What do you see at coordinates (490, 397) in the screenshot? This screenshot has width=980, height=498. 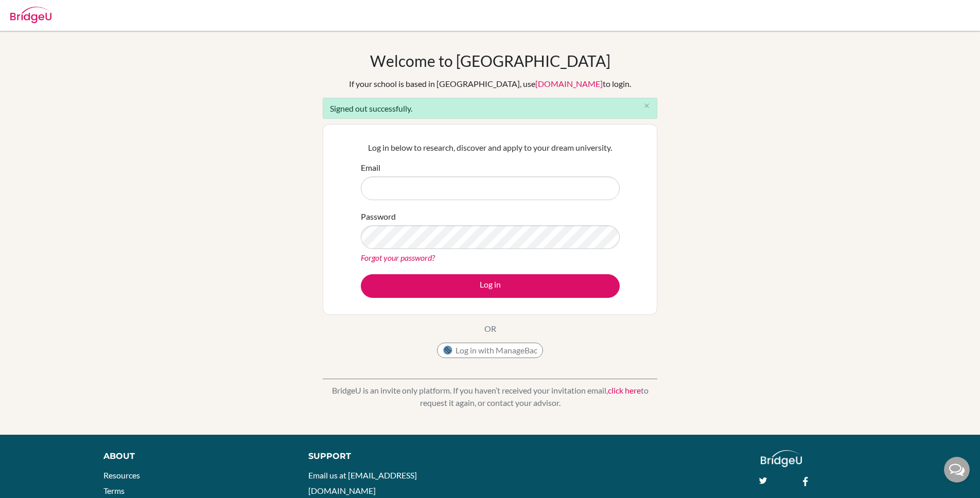 I see `p: BridgeU is an invite only platform. If you haven’t received your invitation email, to request it ...` at bounding box center [490, 397].